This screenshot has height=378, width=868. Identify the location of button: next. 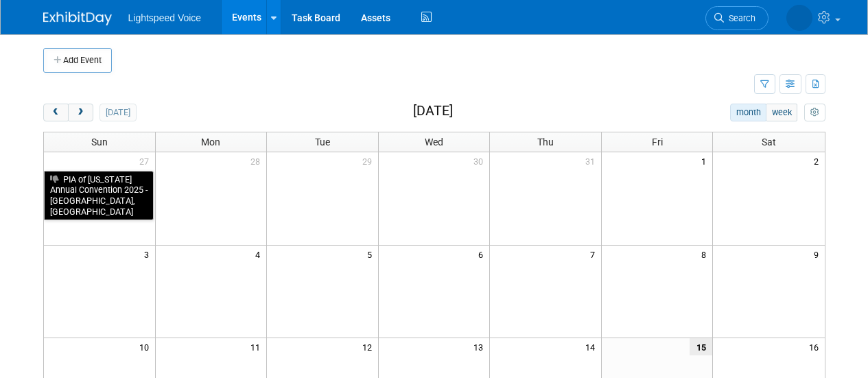
(80, 112).